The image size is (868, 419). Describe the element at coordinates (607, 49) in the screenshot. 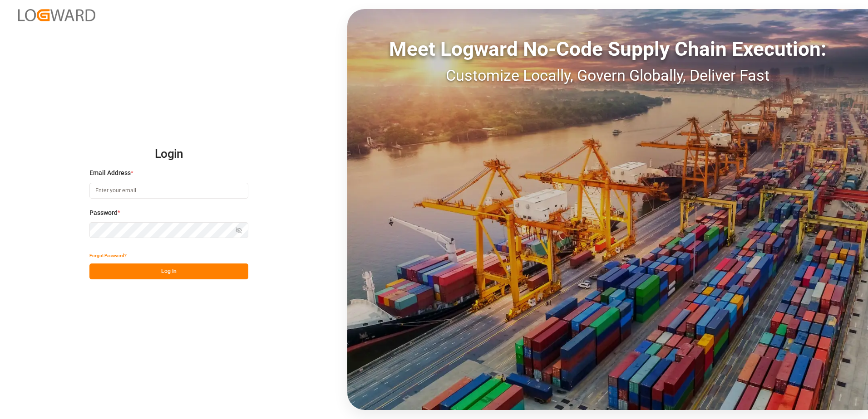

I see `div: Meet Logward No-Code Supply Chain Execution:` at that location.